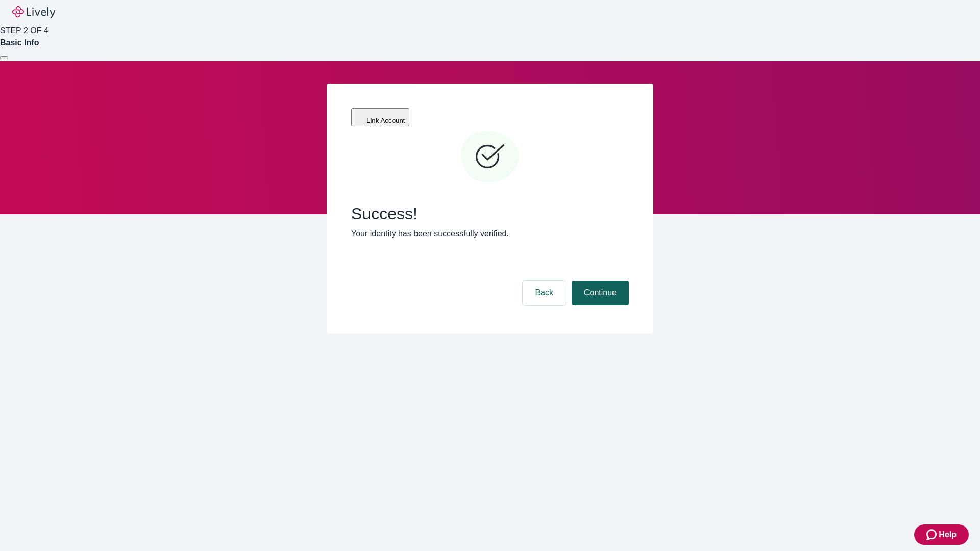 This screenshot has height=551, width=980. Describe the element at coordinates (544, 293) in the screenshot. I see `button: Back` at that location.